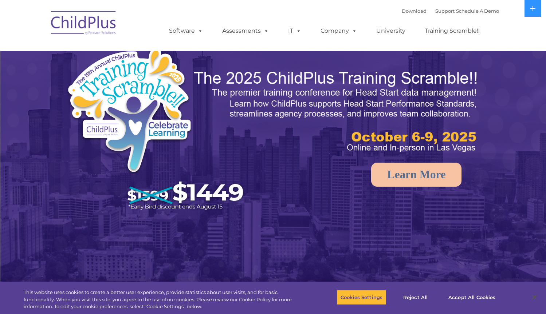 The height and width of the screenshot is (314, 546). Describe the element at coordinates (245, 31) in the screenshot. I see `a: Assessments` at that location.